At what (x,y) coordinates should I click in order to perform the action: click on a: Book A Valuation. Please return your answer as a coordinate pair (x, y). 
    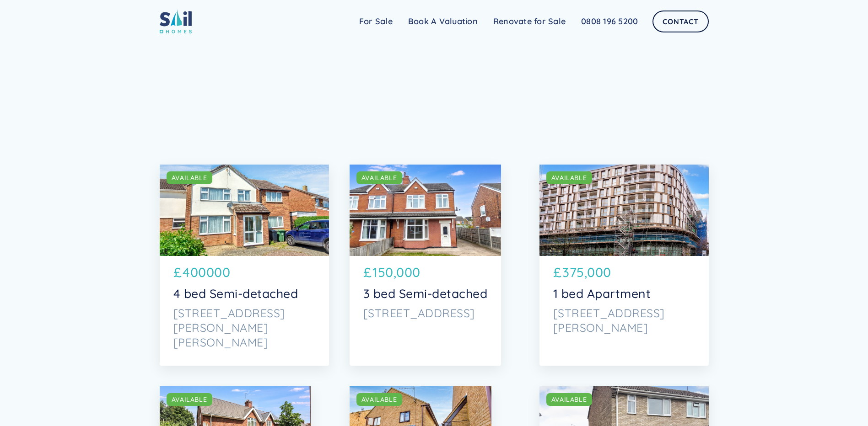
    Looking at the image, I should click on (443, 21).